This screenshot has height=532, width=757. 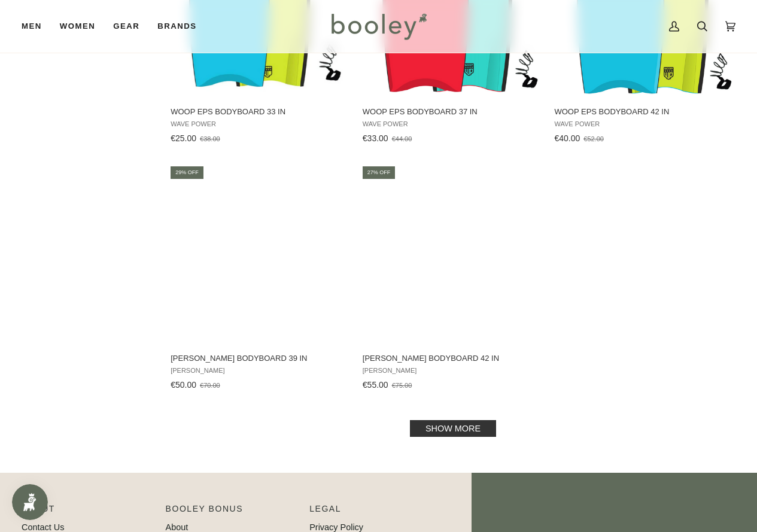 What do you see at coordinates (375, 511) in the screenshot?
I see `p: Pipeline_Footer Sub` at bounding box center [375, 511].